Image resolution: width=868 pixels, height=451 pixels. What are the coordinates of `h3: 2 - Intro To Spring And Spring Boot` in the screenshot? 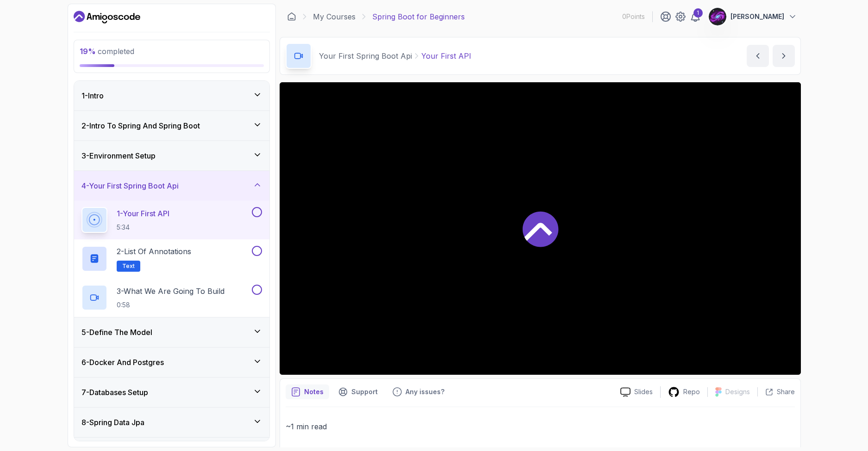 It's located at (140, 125).